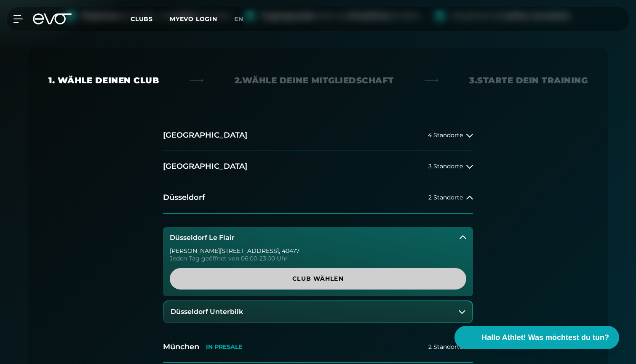  Describe the element at coordinates (207, 312) in the screenshot. I see `h3: Düsseldorf Unterbilk` at that location.